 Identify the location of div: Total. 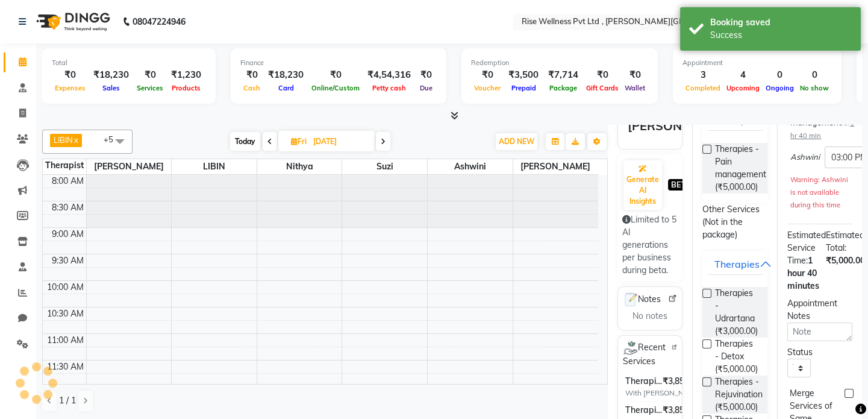
(129, 63).